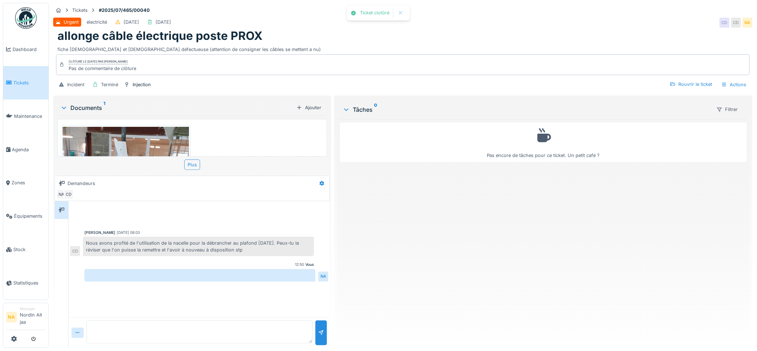 This screenshot has height=351, width=757. What do you see at coordinates (26, 283) in the screenshot?
I see `a: Statistiques` at bounding box center [26, 283].